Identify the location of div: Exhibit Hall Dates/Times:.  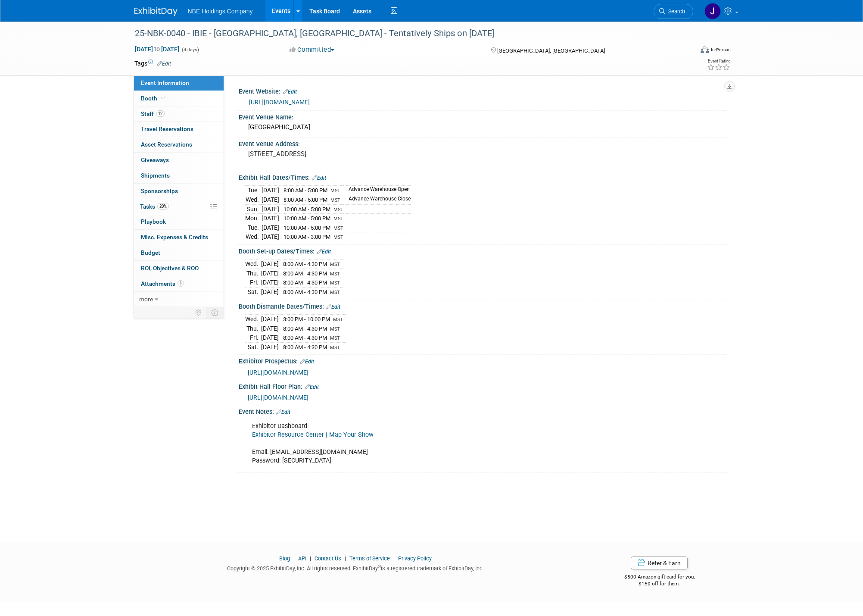
(484, 177).